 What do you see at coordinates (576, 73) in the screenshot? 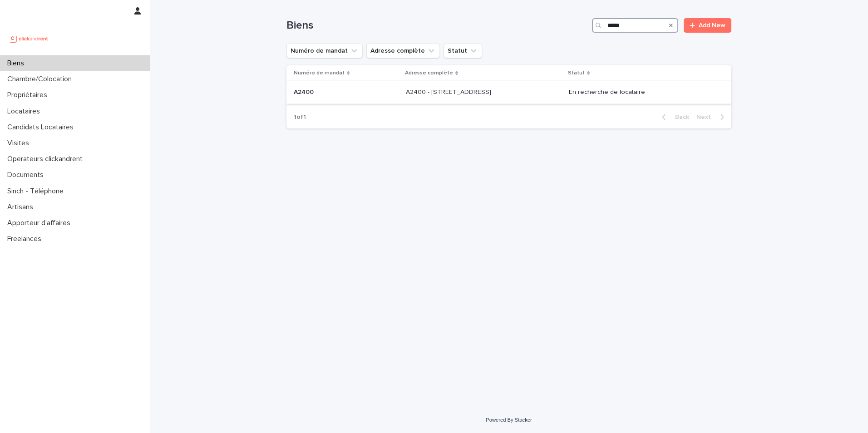
I see `p: Statut` at bounding box center [576, 73].